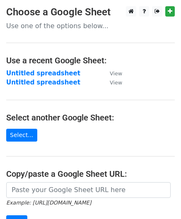 The height and width of the screenshot is (219, 181). I want to click on h4: Select another Google Sheet:, so click(90, 118).